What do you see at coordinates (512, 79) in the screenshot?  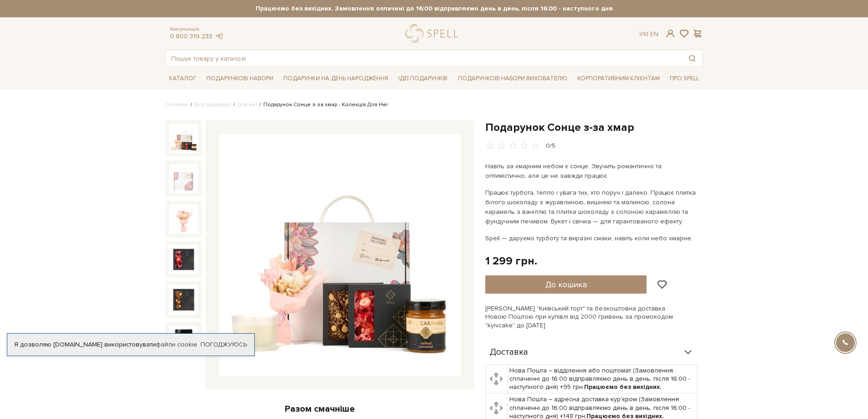 I see `a: Подарункові набори вихователю` at bounding box center [512, 79].